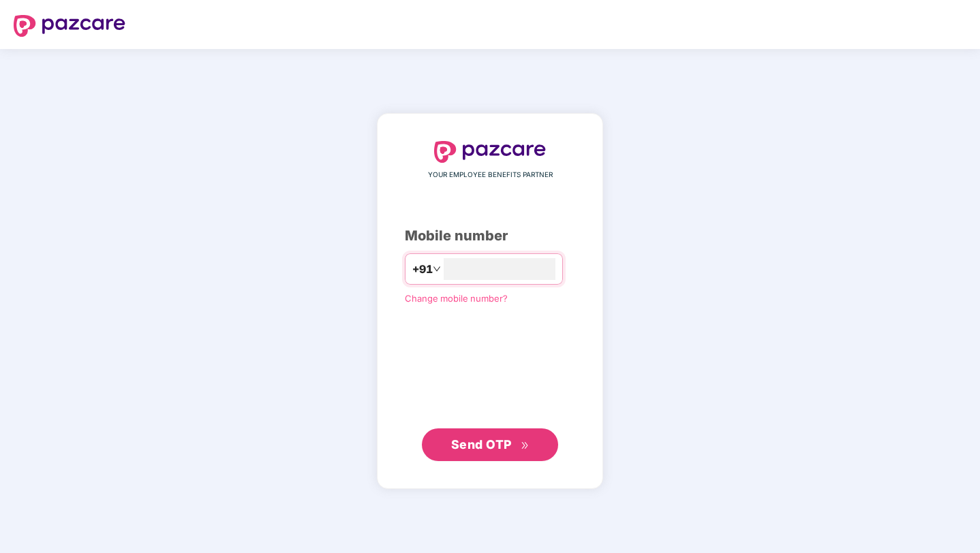 Image resolution: width=980 pixels, height=553 pixels. I want to click on span: down, so click(436, 269).